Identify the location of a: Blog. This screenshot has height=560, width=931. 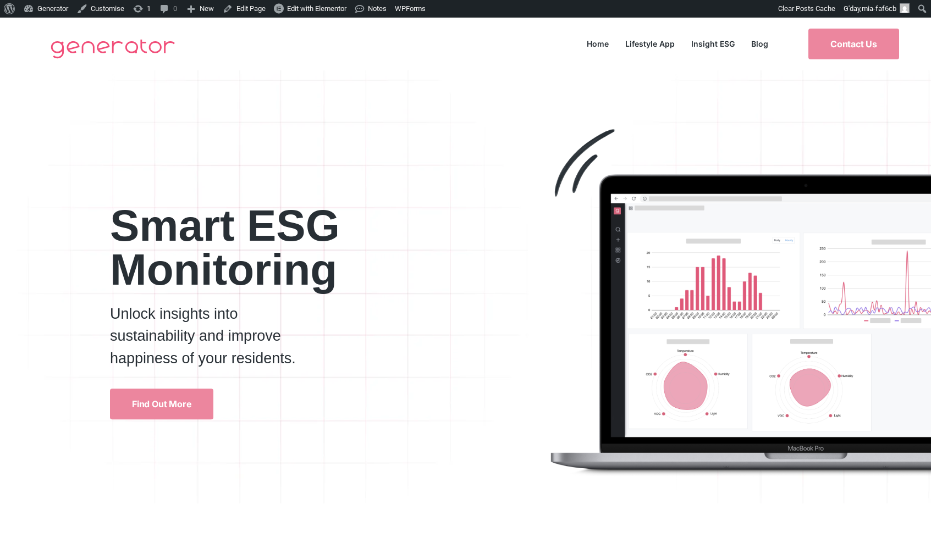
(759, 43).